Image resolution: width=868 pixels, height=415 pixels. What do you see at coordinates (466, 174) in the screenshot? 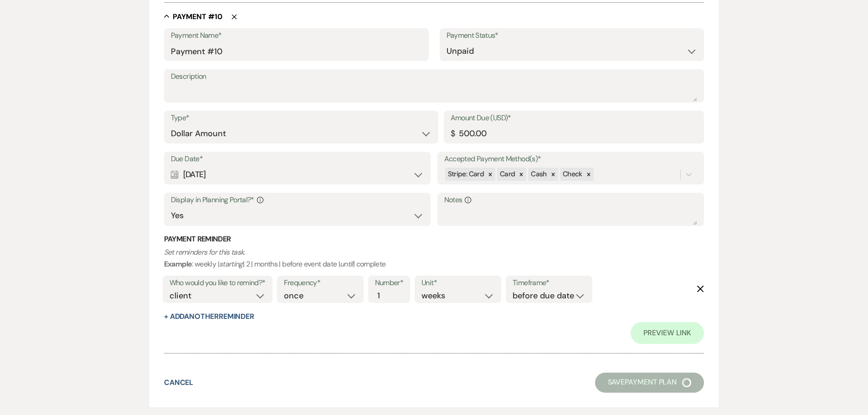
I see `span: Stripe: Card` at bounding box center [466, 174].